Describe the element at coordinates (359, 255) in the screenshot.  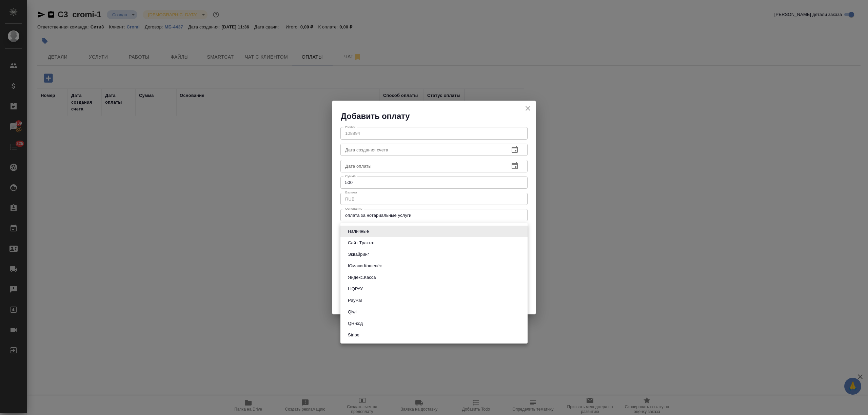
I see `button: Эквайринг` at that location.